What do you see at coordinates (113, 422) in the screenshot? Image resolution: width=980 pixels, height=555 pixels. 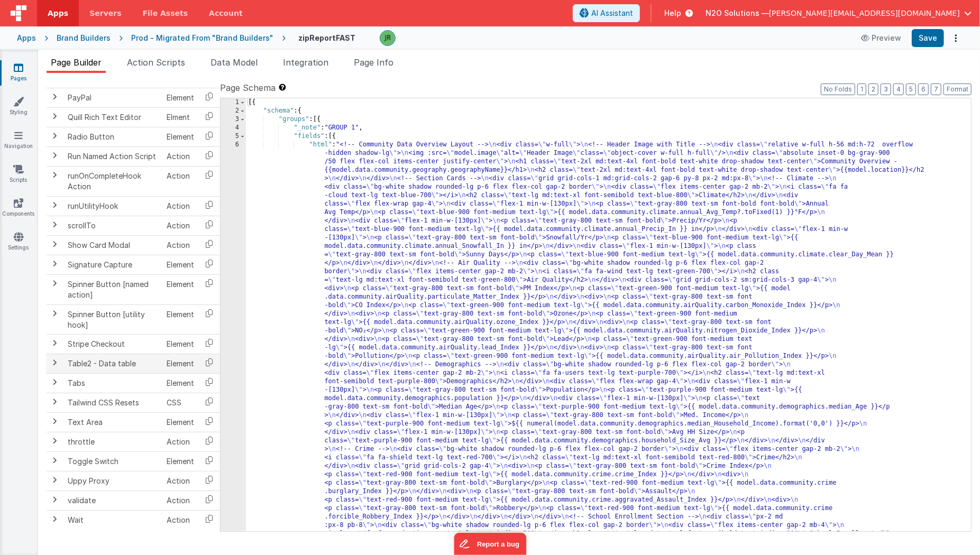 I see `td: Text Area` at bounding box center [113, 422].